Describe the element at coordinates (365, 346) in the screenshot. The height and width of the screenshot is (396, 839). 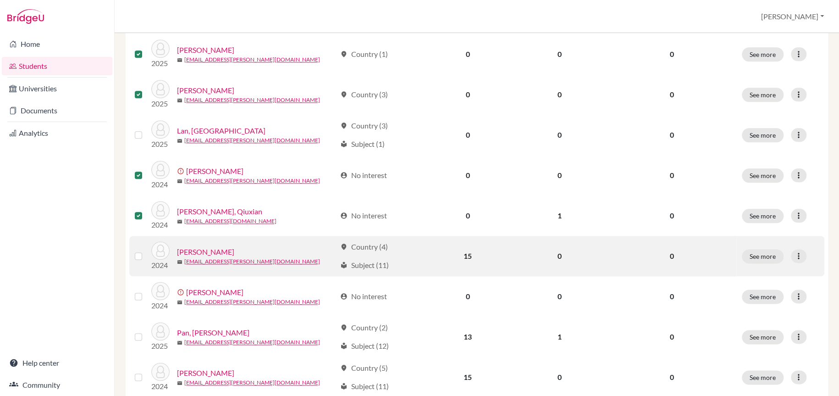
I see `div: Subject (12)` at that location.